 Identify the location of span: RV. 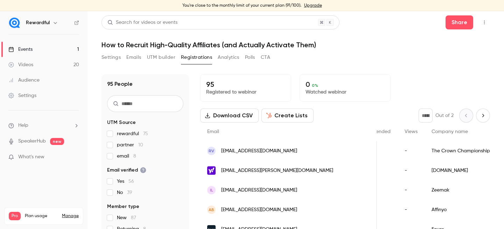
(211, 151).